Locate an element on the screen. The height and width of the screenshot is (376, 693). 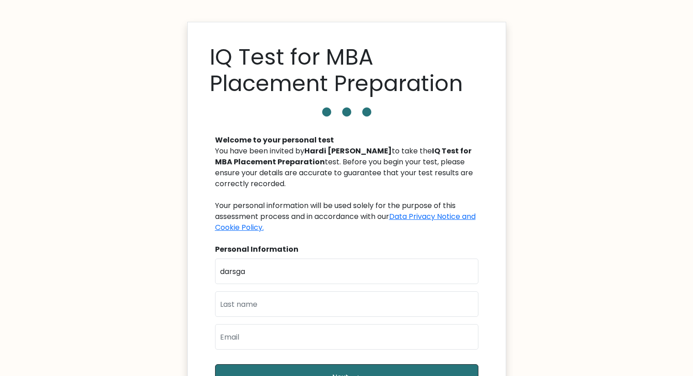
h1: IQ Test for MBA Placement Preparation is located at coordinates (347, 70).